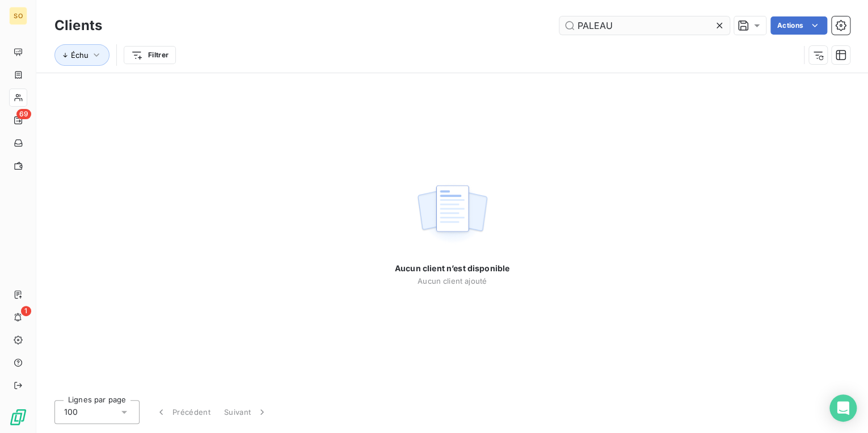 The height and width of the screenshot is (433, 868). Describe the element at coordinates (452, 214) in the screenshot. I see `img: empty state` at that location.